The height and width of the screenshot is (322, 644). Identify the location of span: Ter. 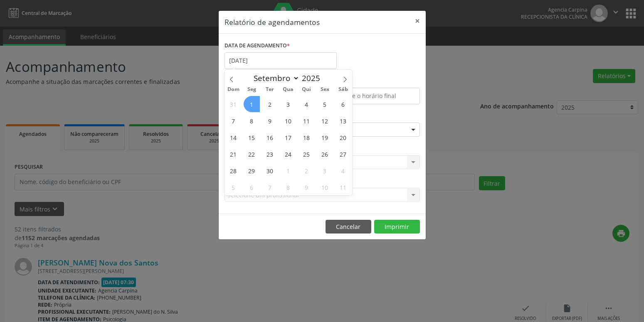
(270, 89).